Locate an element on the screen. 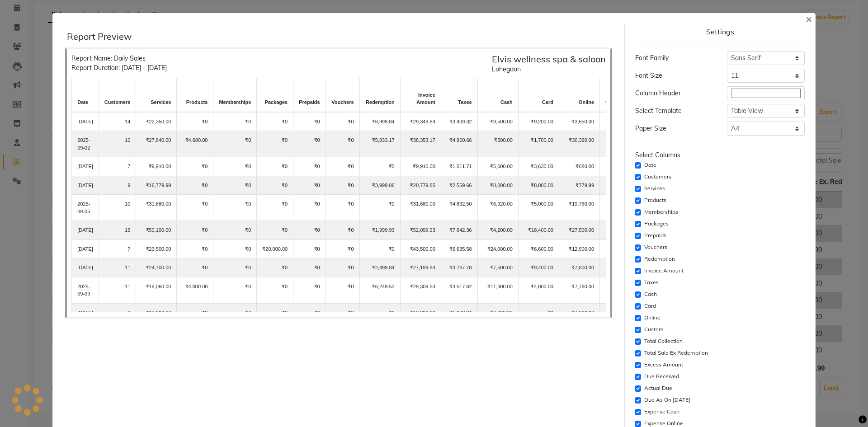 The image size is (868, 427). th: packages is located at coordinates (275, 95).